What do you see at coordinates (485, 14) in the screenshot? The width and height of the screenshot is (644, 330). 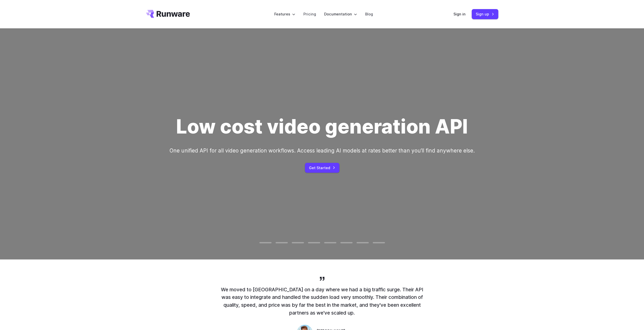 I see `a: Sign up` at bounding box center [485, 14].